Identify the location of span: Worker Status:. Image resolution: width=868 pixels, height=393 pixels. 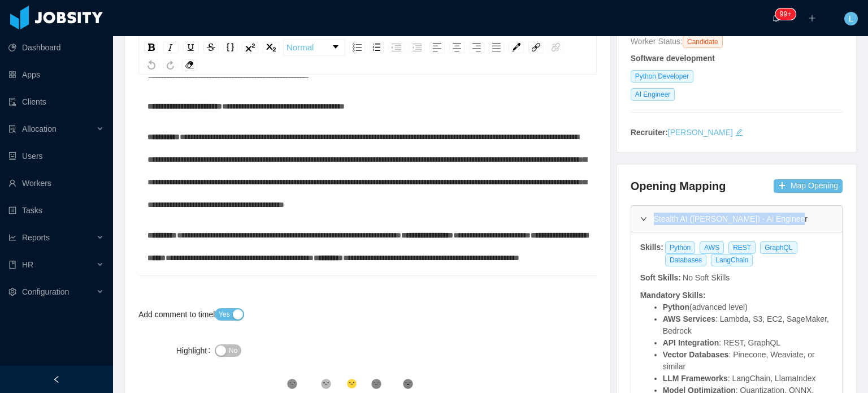
(657, 41).